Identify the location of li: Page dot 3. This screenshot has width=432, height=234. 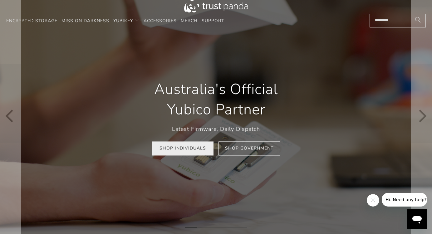
(216, 227).